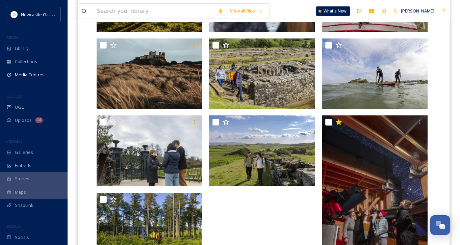  What do you see at coordinates (26, 61) in the screenshot?
I see `span: Collections` at bounding box center [26, 61].